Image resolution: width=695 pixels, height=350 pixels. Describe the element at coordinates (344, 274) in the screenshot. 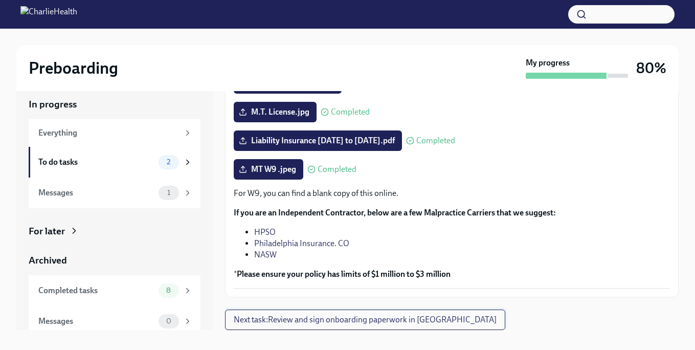

I see `strong: Please ensure your policy has limits of $1 million to $3 million` at that location.